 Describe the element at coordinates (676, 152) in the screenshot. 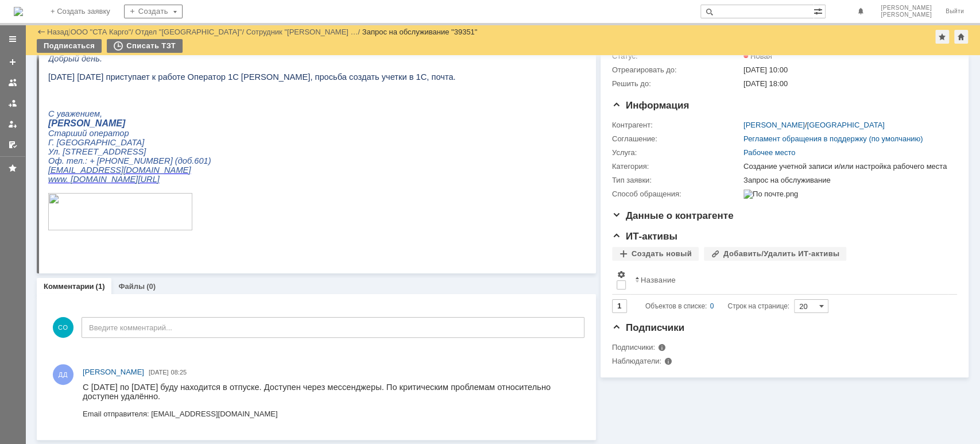

I see `div: Услуга:` at that location.